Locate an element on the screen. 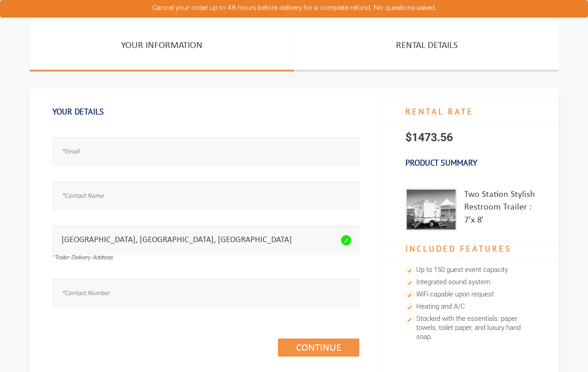  p: $1473.56 is located at coordinates (470, 137).